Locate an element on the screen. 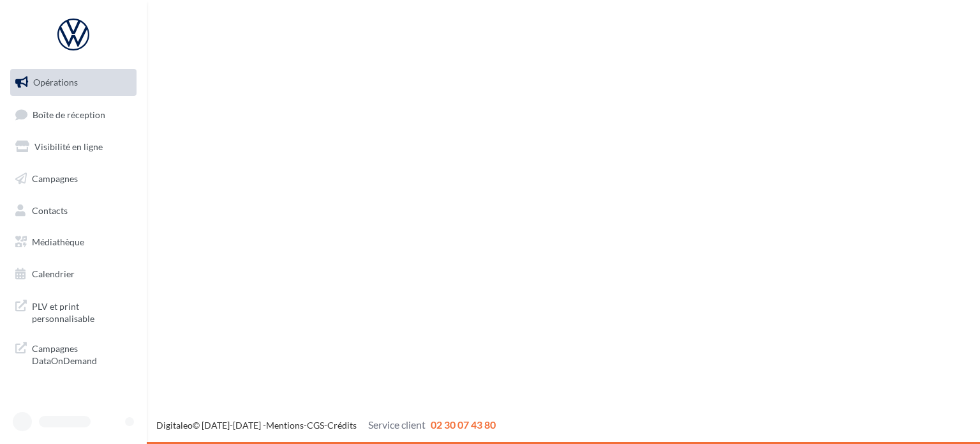  span: Campagnes is located at coordinates (55, 178).